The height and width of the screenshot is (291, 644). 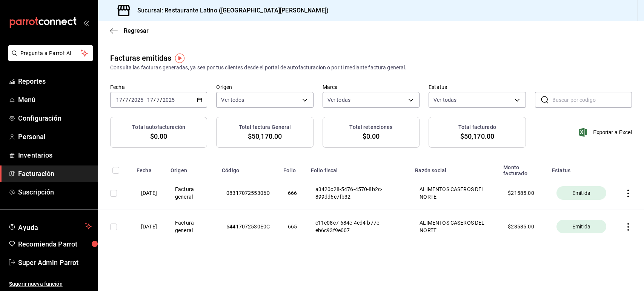 I want to click on span: Recomienda Parrot, so click(x=54, y=244).